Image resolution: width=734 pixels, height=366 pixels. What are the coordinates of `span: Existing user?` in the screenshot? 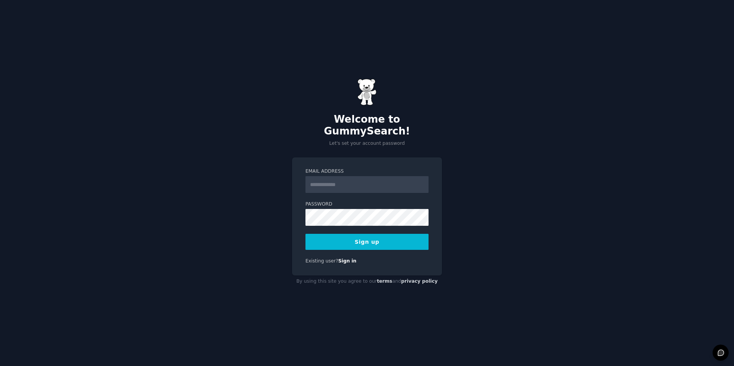 It's located at (322, 261).